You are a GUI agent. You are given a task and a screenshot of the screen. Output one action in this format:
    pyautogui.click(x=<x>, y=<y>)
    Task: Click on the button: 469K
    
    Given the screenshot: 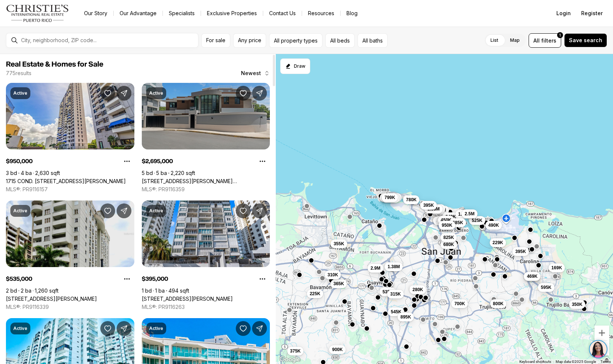 What is the action you would take?
    pyautogui.click(x=532, y=276)
    